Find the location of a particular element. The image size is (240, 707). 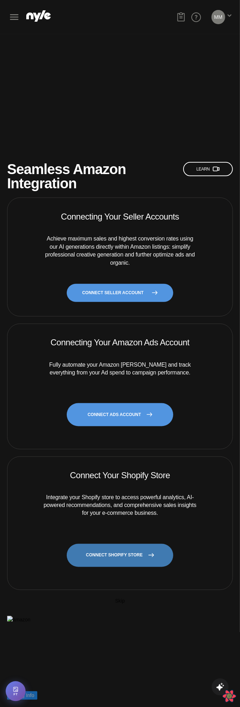

span: Debug Info is located at coordinates (22, 696).